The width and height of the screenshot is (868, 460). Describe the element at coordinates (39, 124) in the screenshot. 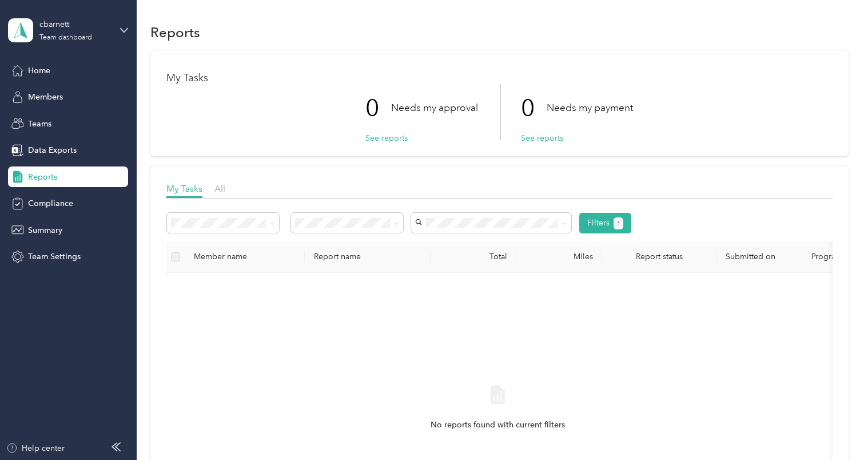

I see `span: Teams` at that location.